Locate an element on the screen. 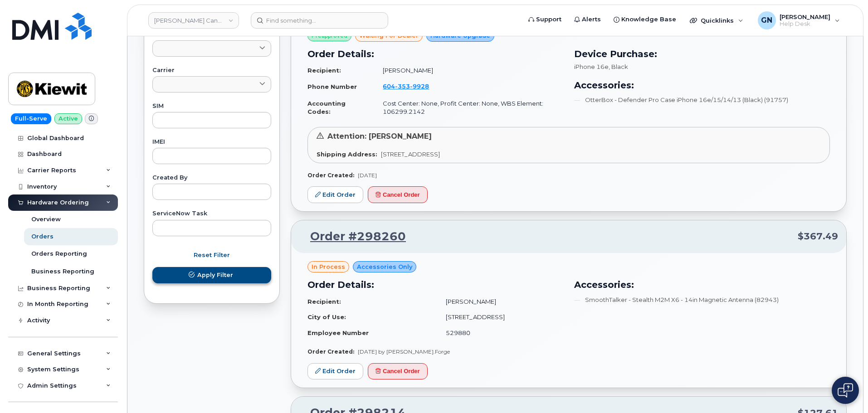 Image resolution: width=868 pixels, height=413 pixels. strong: City of Use: is located at coordinates (327, 317).